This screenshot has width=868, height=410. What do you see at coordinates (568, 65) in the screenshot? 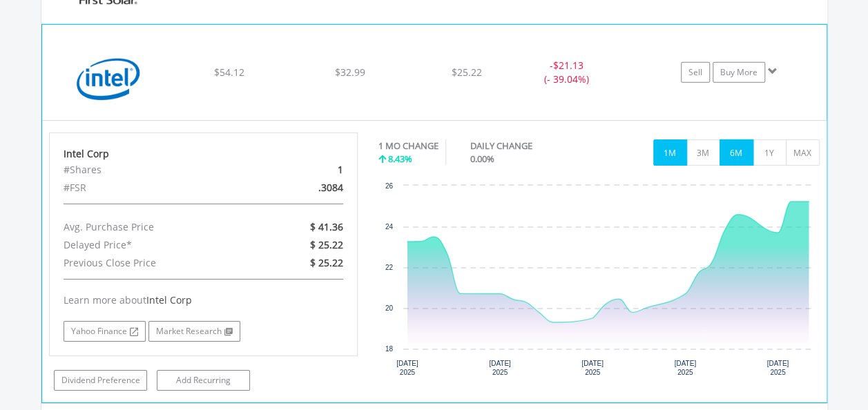
I see `span: $21.13` at bounding box center [568, 65].